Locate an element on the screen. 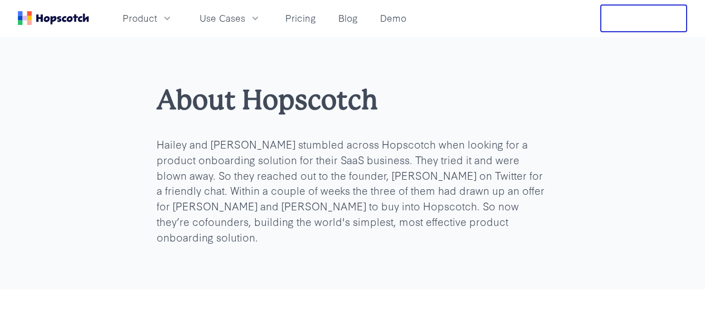 The height and width of the screenshot is (330, 705). a: Pricing is located at coordinates (300, 18).